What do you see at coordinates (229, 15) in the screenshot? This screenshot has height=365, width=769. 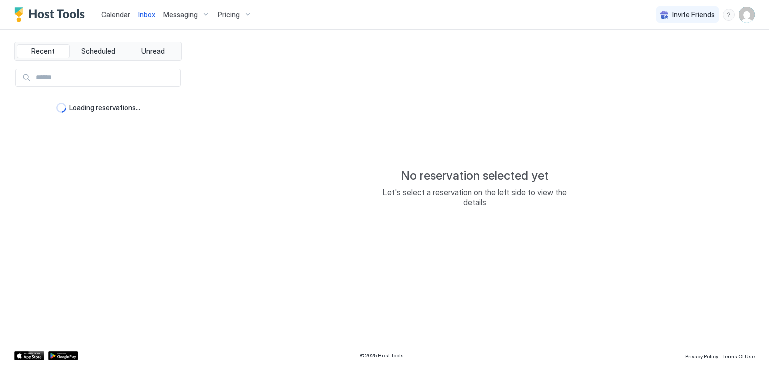 I see `span: Pricing` at bounding box center [229, 15].